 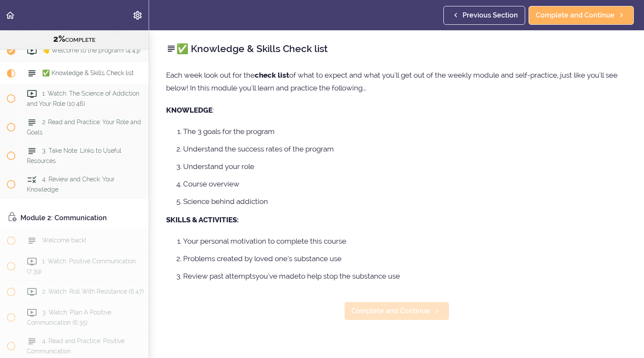 I want to click on span: Welcome back!, so click(x=64, y=240).